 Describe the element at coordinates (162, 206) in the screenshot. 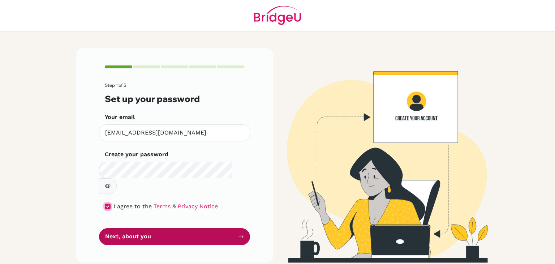

I see `a: Terms` at that location.